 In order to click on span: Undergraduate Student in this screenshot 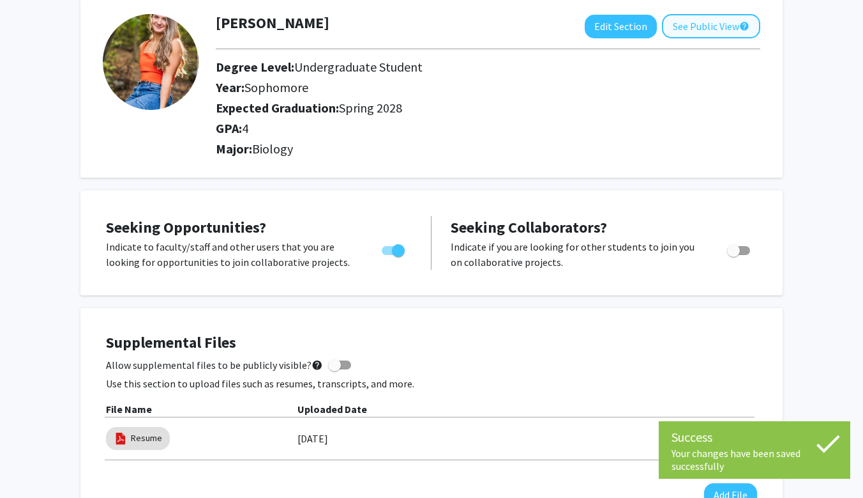, I will do `click(358, 66)`.